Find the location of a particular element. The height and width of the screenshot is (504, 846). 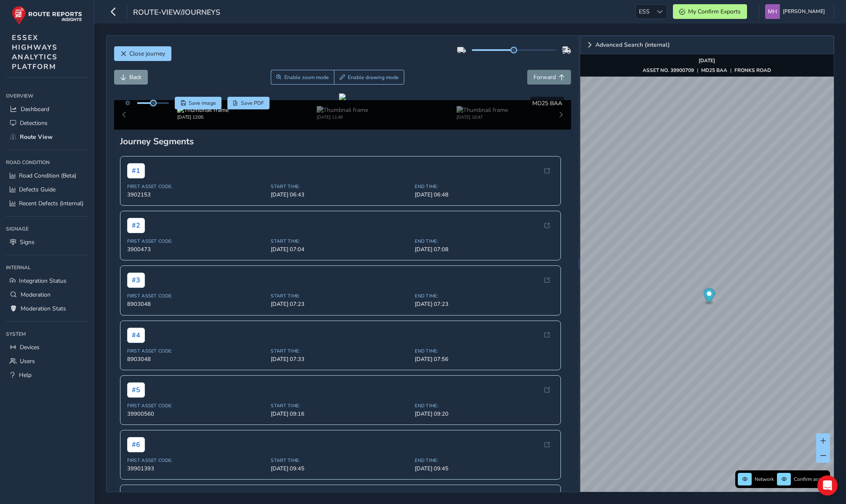

a: Road Condition (Beta) is located at coordinates (47, 176).